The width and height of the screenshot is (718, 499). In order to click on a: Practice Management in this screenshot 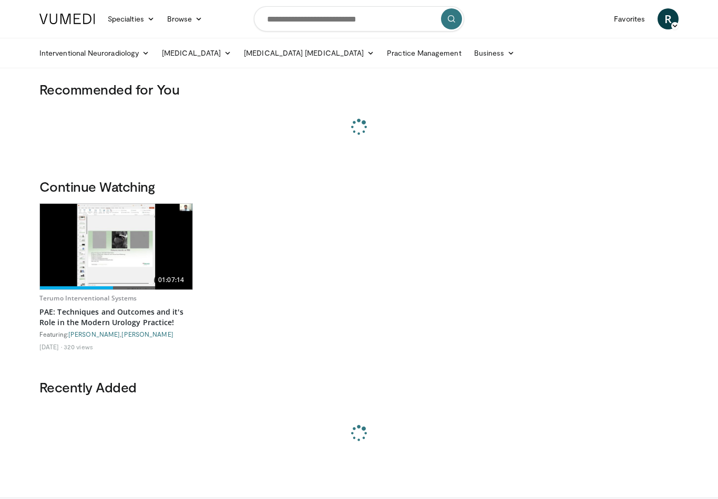, I will do `click(423, 53)`.